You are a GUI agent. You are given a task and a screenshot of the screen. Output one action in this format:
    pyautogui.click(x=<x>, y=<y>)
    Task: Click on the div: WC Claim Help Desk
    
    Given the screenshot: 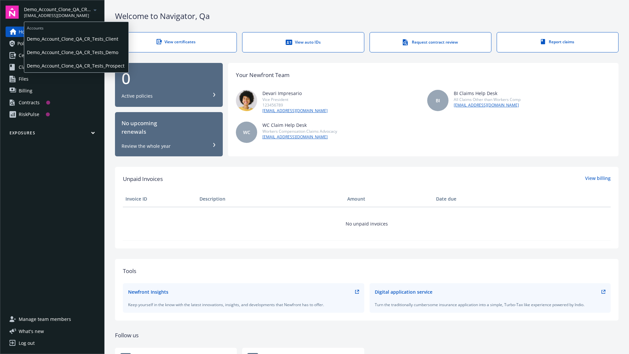 What is the action you would take?
    pyautogui.click(x=300, y=125)
    